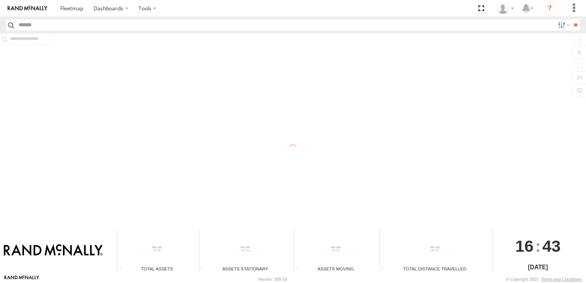 The image size is (586, 283). What do you see at coordinates (245, 268) in the screenshot?
I see `div: Assets Stationary` at bounding box center [245, 268].